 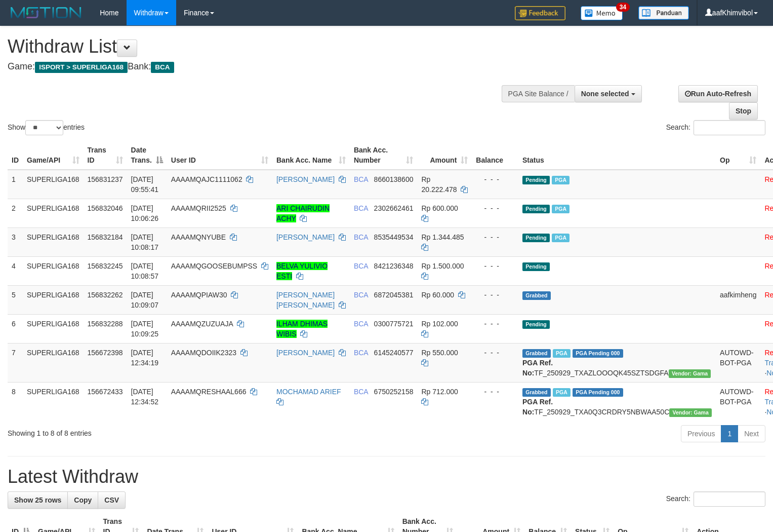 What do you see at coordinates (257, 47) in the screenshot?
I see `h1: Withdraw List` at bounding box center [257, 47].